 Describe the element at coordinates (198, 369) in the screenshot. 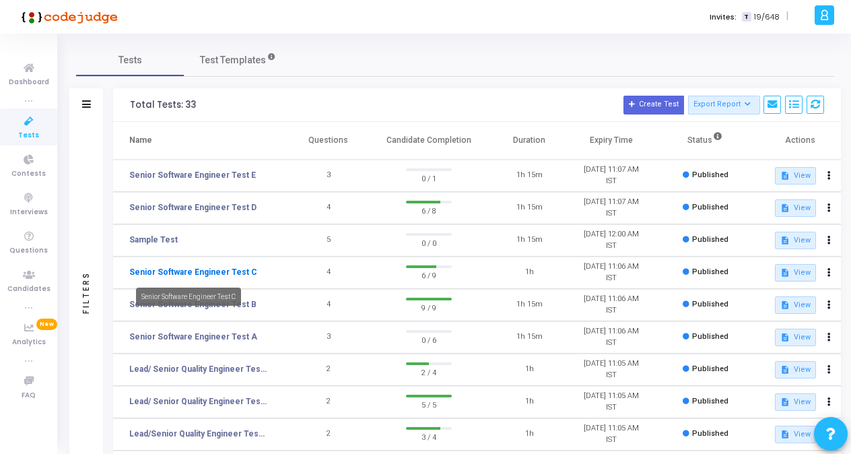

I see `a: Lead/ Senior Quality Engineer Test 8` at that location.